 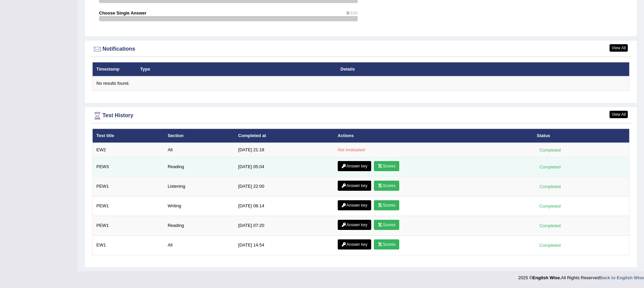 I want to click on div: No results found., so click(x=361, y=83).